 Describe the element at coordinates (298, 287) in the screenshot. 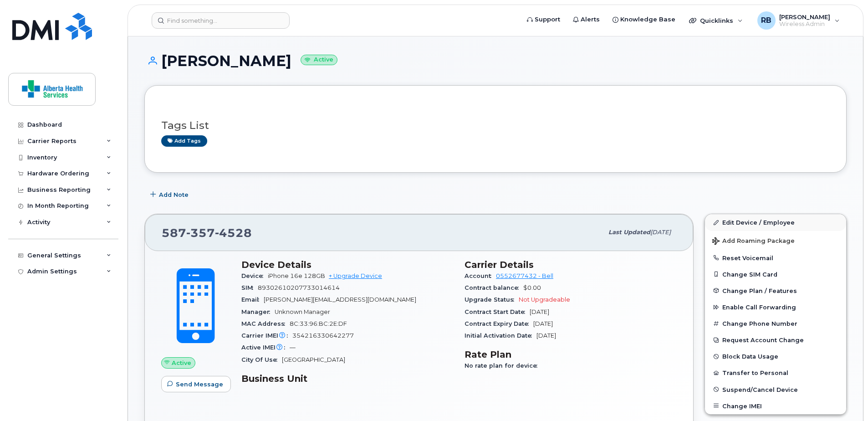

I see `span: 89302610207733014614` at that location.